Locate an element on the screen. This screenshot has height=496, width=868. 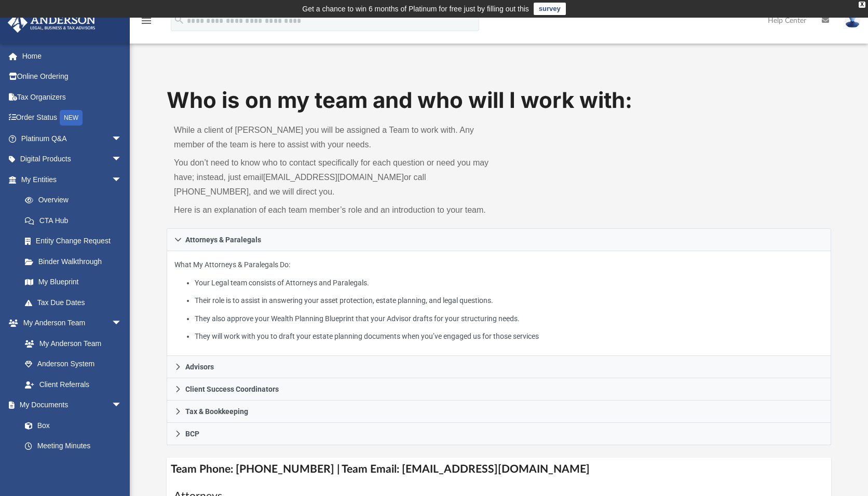
a: Client Success Coordinators is located at coordinates (498, 389).